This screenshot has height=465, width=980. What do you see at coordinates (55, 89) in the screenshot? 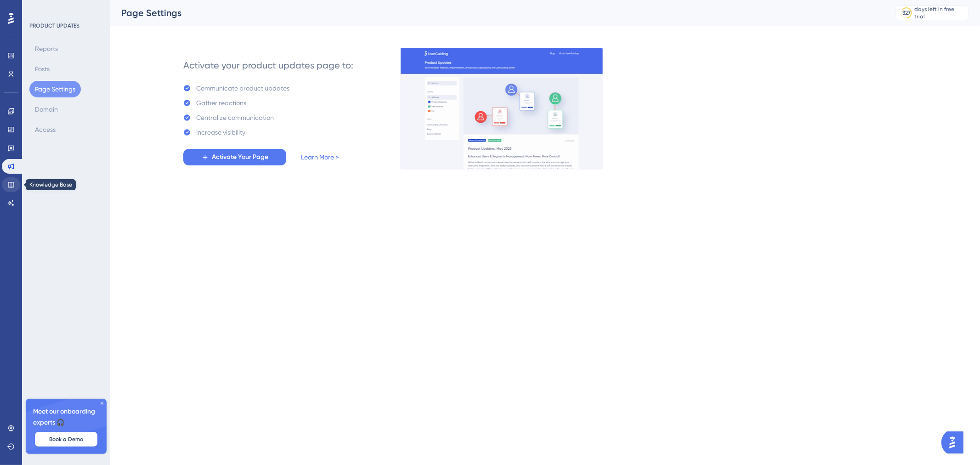
I see `button: Page Settings` at bounding box center [55, 89].